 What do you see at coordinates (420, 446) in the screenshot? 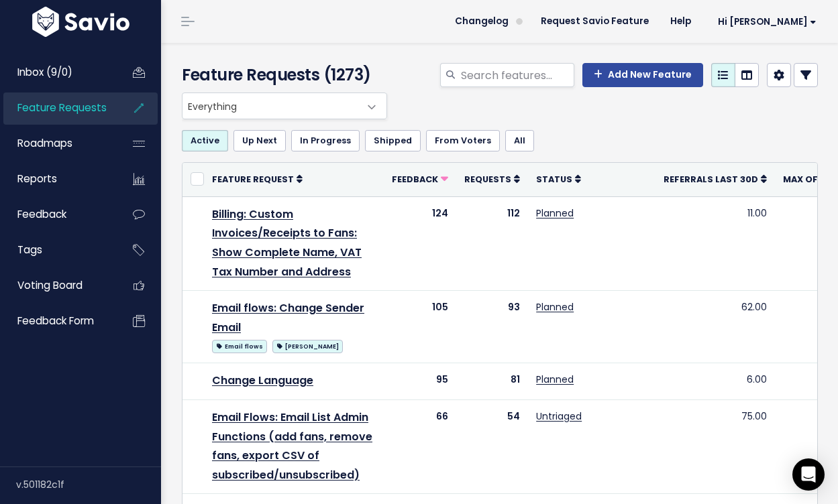
I see `td: 66` at bounding box center [420, 446].